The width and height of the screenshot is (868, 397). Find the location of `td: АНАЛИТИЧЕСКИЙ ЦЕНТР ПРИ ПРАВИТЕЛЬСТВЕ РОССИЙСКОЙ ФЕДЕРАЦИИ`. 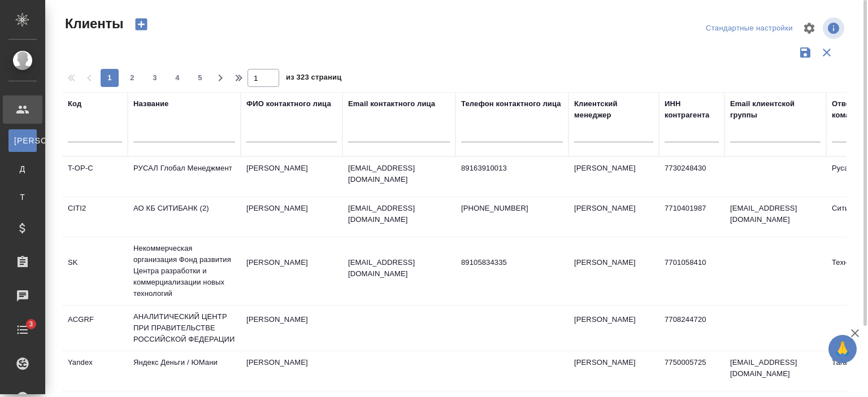

td: АНАЛИТИЧЕСКИЙ ЦЕНТР ПРИ ПРАВИТЕЛЬСТВЕ РОССИЙСКОЙ ФЕДЕРАЦИИ is located at coordinates (184, 328).